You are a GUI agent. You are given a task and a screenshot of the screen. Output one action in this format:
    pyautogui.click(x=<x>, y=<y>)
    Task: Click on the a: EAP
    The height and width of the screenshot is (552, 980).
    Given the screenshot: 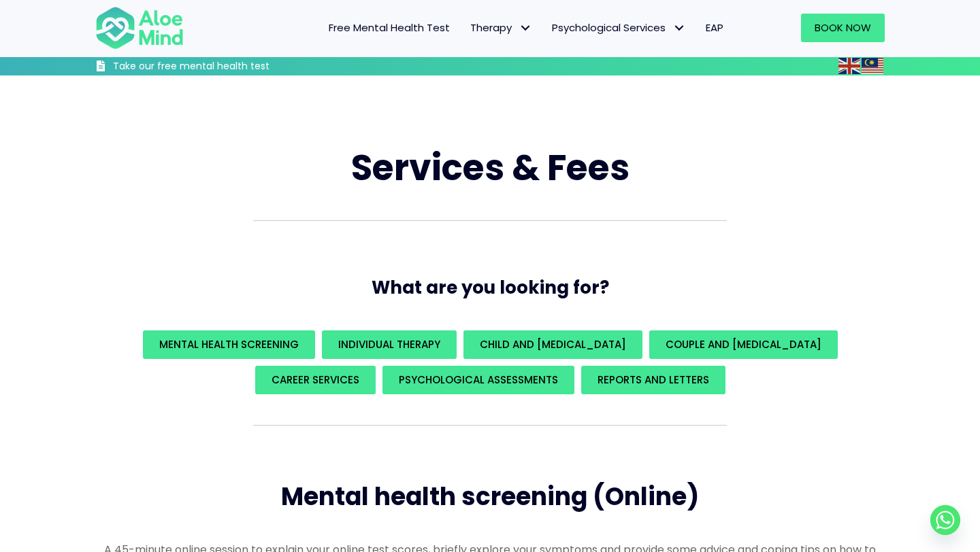 What is the action you would take?
    pyautogui.click(x=715, y=28)
    